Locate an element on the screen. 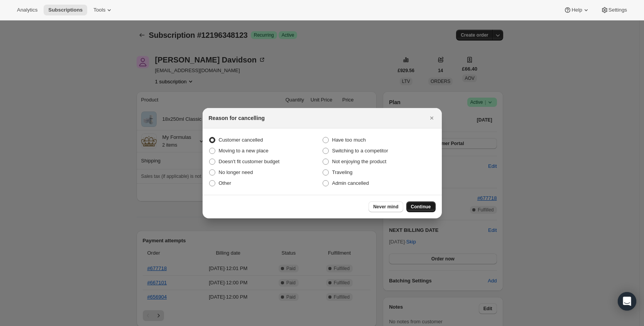  span: Switching to a competitor is located at coordinates (360, 150).